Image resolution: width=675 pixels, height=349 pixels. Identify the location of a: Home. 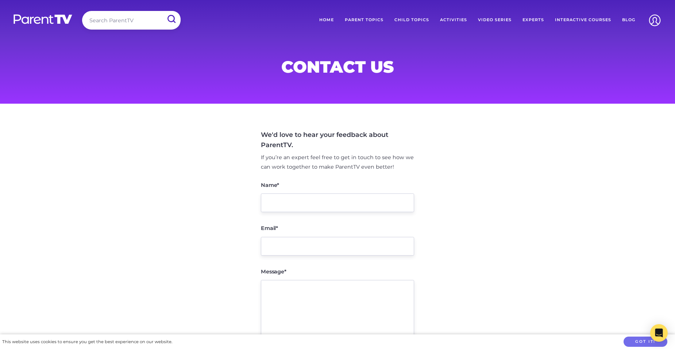
(327, 20).